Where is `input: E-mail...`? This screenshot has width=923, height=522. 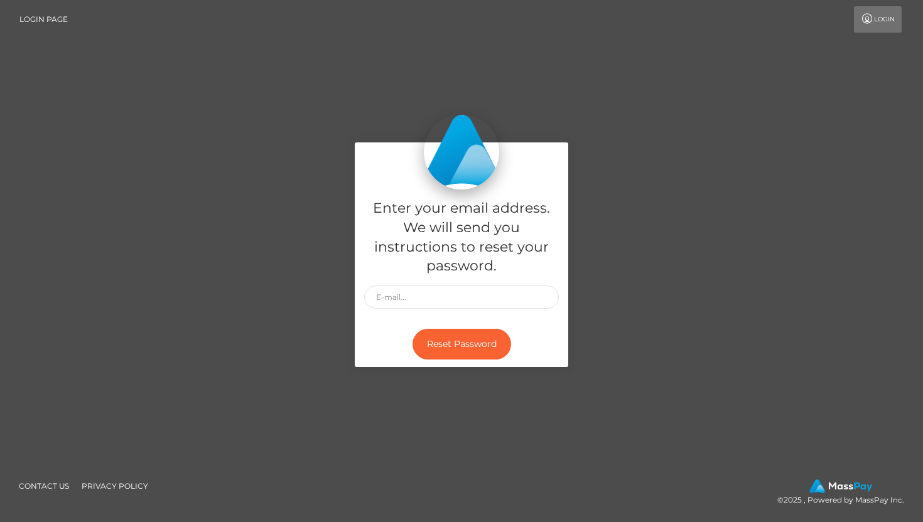 input: E-mail... is located at coordinates (462, 297).